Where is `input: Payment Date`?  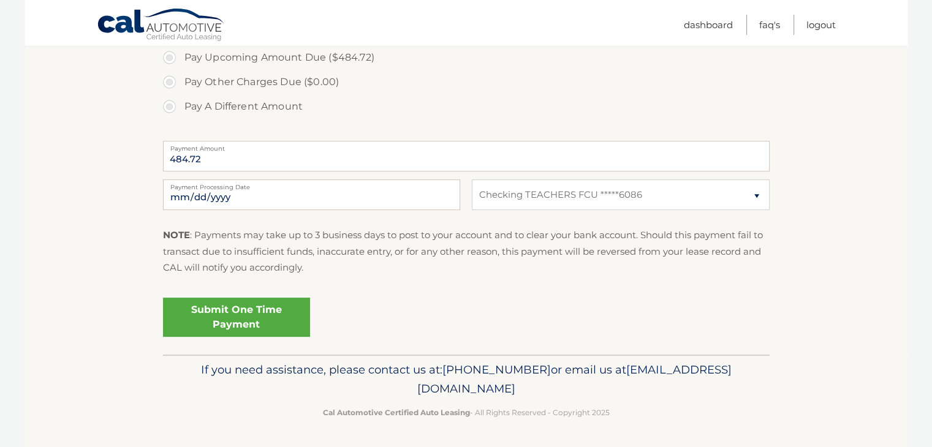
input: Payment Date is located at coordinates (311, 195).